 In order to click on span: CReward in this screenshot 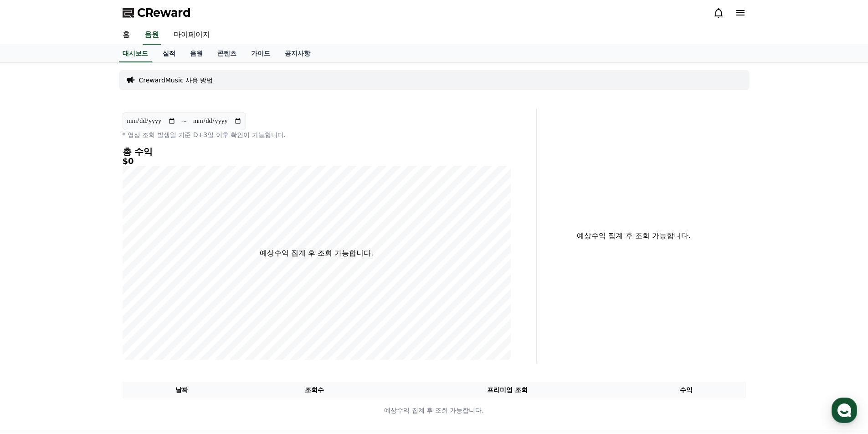, I will do `click(164, 13)`.